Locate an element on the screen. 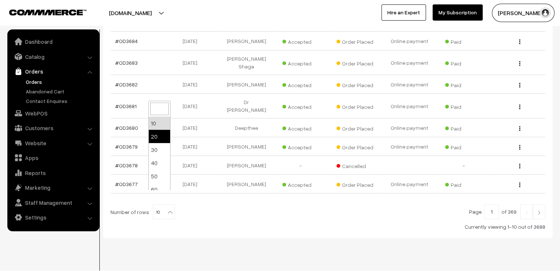  a: Catalog is located at coordinates (53, 57).